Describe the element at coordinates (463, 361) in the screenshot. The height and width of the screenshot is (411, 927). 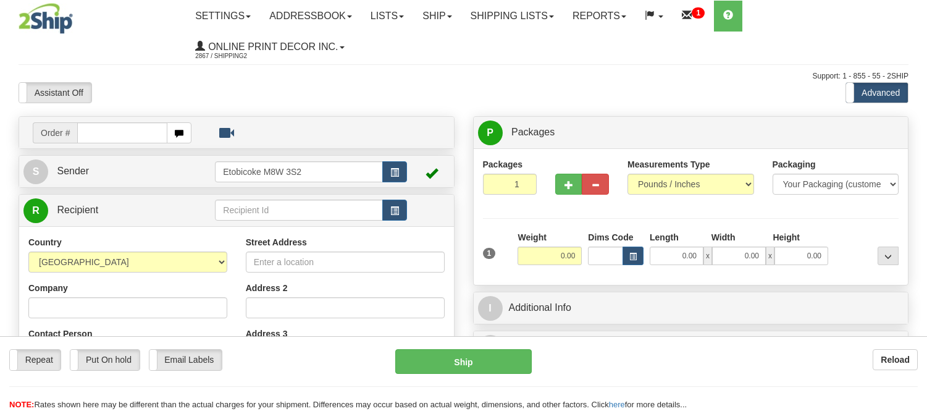
I see `button: Ship` at that location.